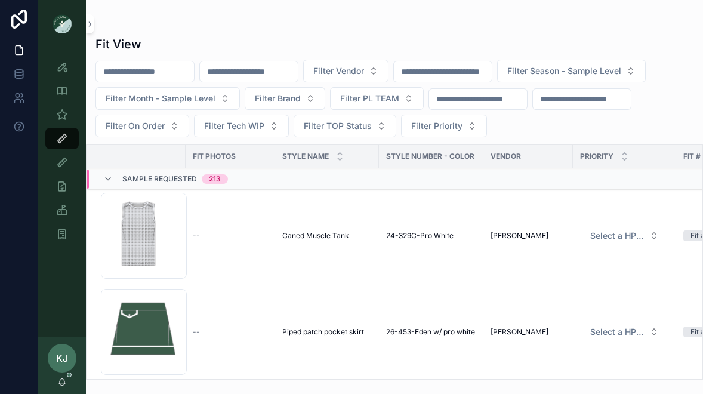 This screenshot has height=394, width=703. Describe the element at coordinates (327, 236) in the screenshot. I see `a: Caned Muscle Tank` at that location.